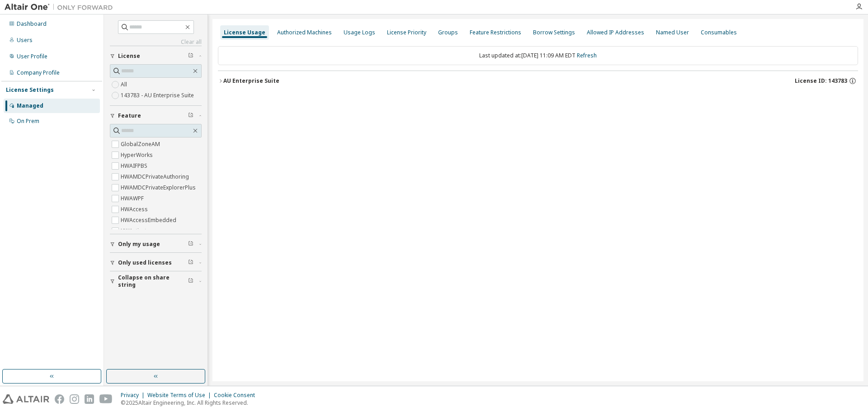 This screenshot has height=412, width=868. I want to click on span: License ID: 143783, so click(821, 81).